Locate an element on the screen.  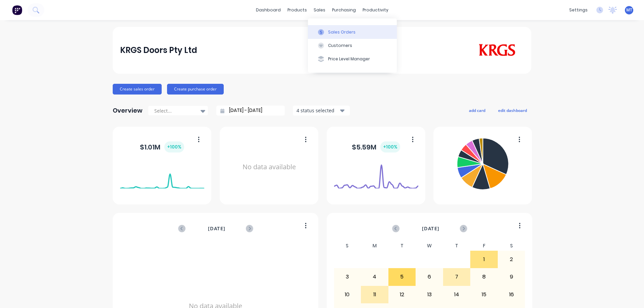
div: Overview is located at coordinates (128, 111).